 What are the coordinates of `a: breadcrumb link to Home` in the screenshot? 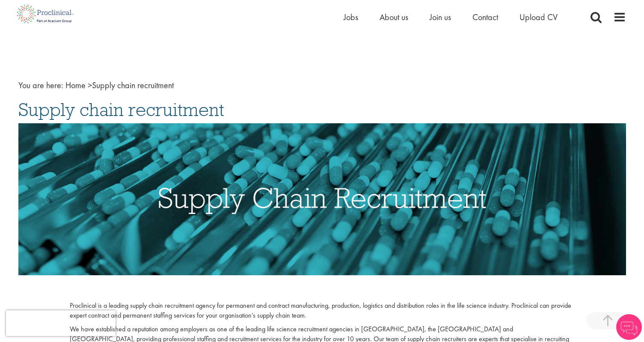 It's located at (75, 85).